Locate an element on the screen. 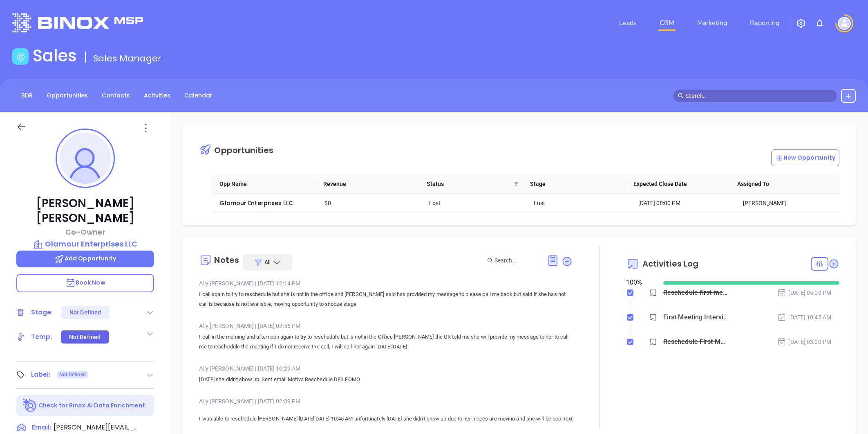 This screenshot has height=434, width=868. div: Opportunities is located at coordinates (244, 150).